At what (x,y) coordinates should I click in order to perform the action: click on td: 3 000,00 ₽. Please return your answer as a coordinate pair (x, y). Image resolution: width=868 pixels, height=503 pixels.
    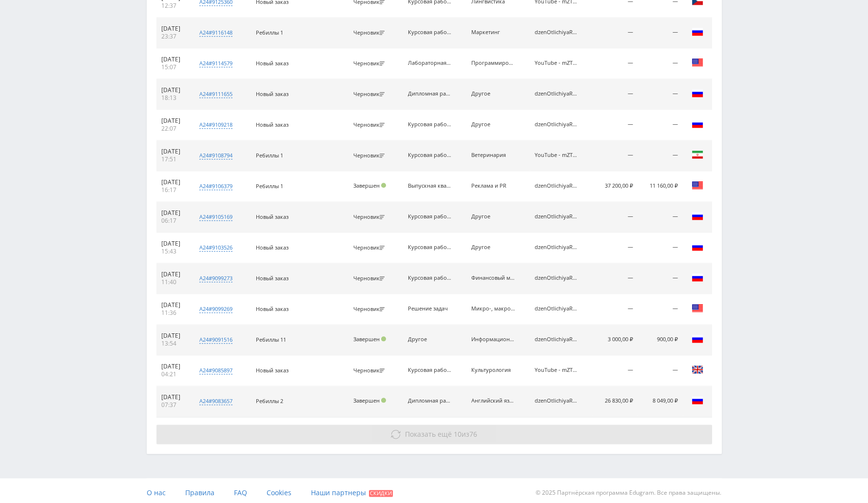
    Looking at the image, I should click on (615, 339).